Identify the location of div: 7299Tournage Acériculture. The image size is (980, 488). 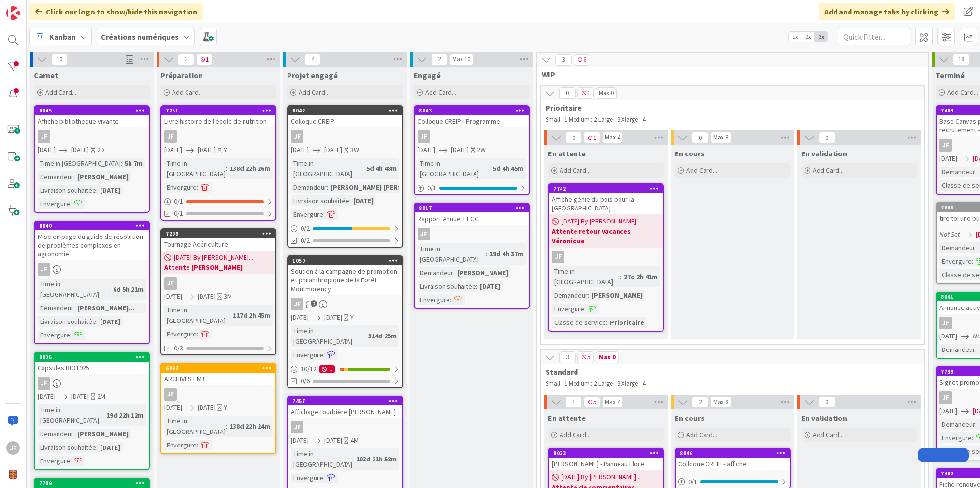
(219, 240).